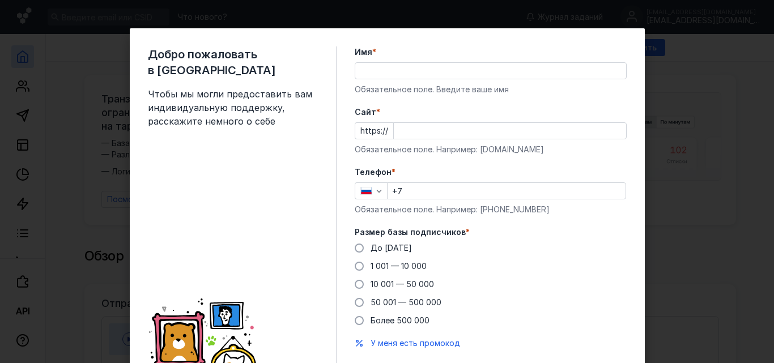  Describe the element at coordinates (233, 108) in the screenshot. I see `span: Чтобы мы могли предоставить вам индивидуальную поддержку, расскажите немного о себе` at that location.